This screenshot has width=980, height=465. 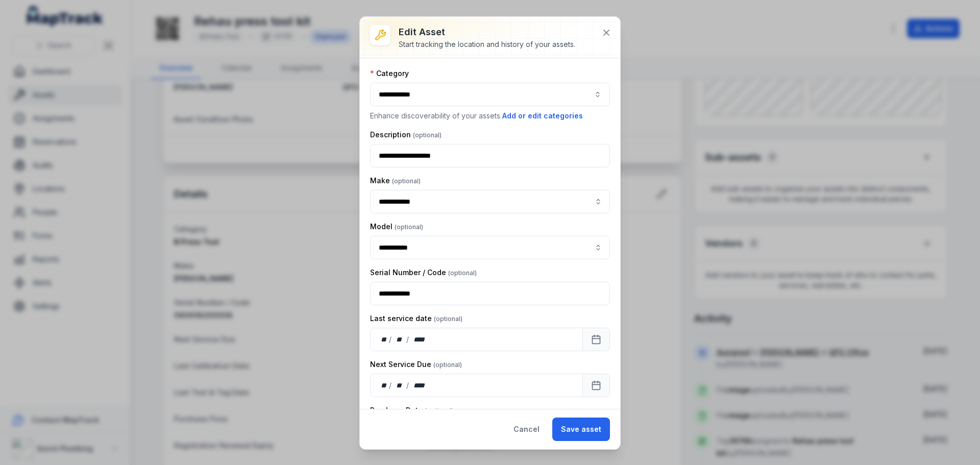 What do you see at coordinates (490, 116) in the screenshot?
I see `p: Enhance discoverability of your assets.` at bounding box center [490, 116].